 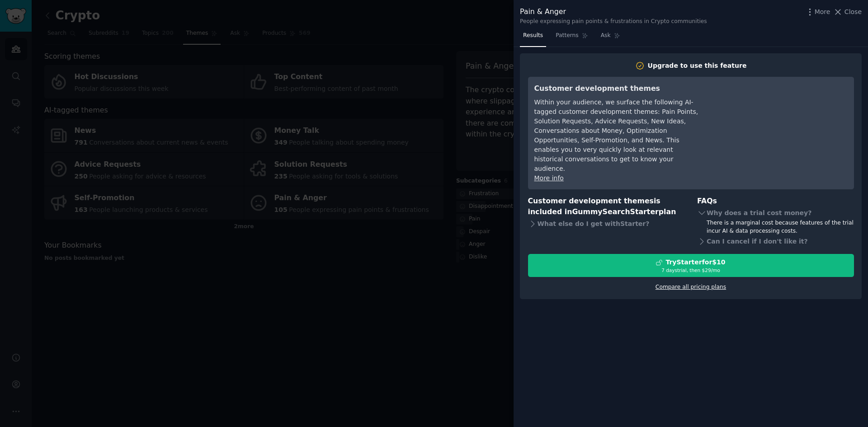 I want to click on div: Upgrade to use this feature, so click(x=697, y=65).